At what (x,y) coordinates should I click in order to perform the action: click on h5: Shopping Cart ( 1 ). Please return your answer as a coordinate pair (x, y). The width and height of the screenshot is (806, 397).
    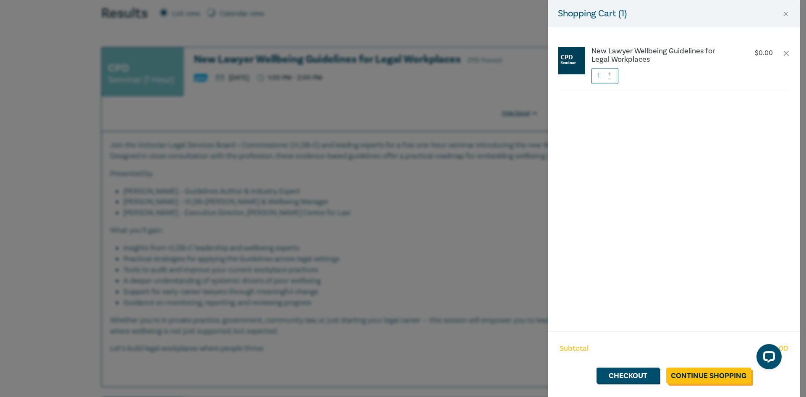
    Looking at the image, I should click on (592, 13).